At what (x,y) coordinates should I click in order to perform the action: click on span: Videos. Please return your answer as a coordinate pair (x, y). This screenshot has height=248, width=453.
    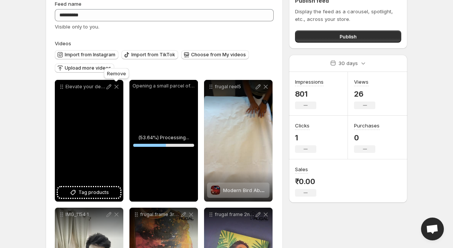
    Looking at the image, I should click on (63, 43).